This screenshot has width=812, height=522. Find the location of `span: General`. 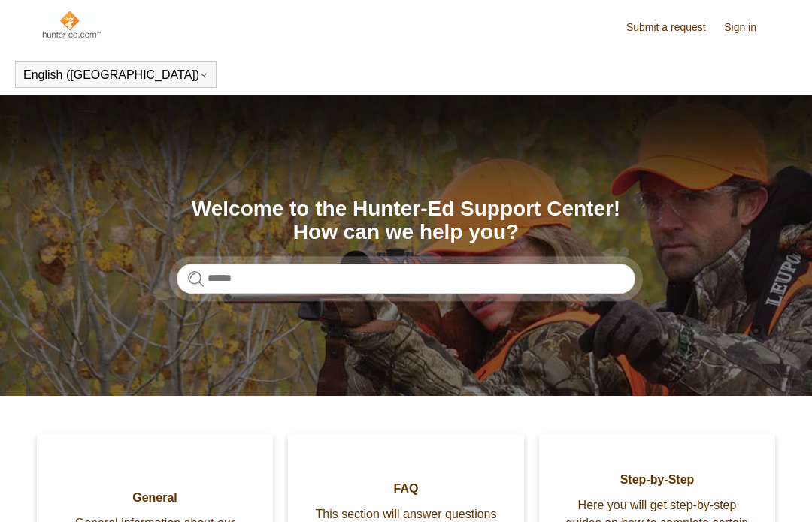

span: General is located at coordinates (155, 498).